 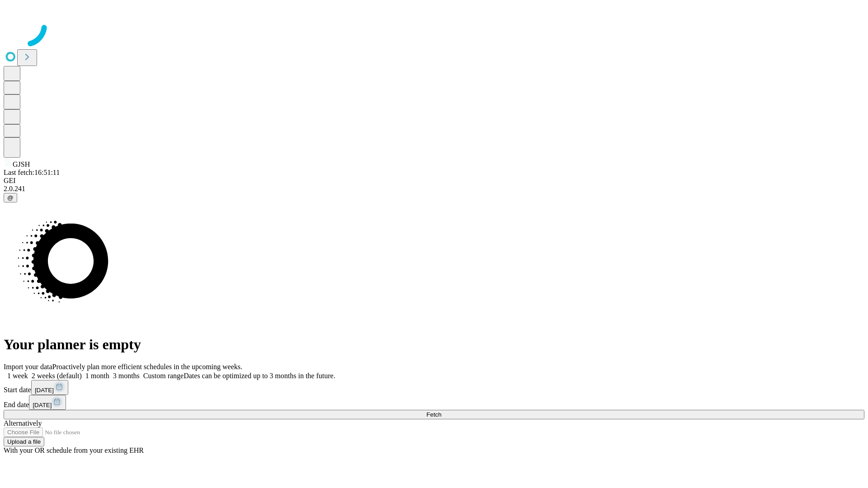 I want to click on span: Dates can be optimized up to 3 months in the future., so click(x=259, y=376).